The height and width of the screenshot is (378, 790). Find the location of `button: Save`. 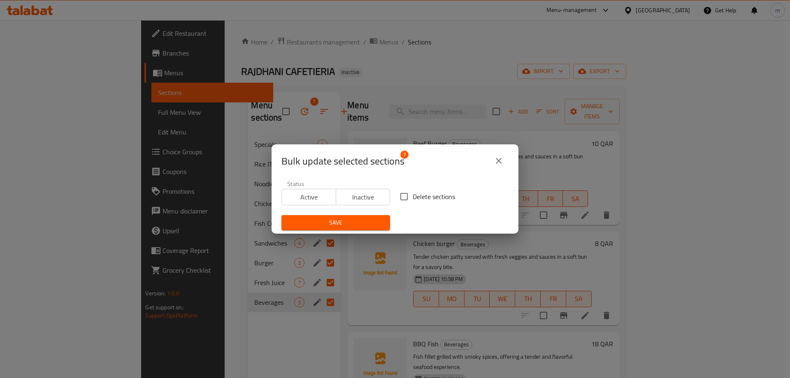

button: Save is located at coordinates (336, 223).